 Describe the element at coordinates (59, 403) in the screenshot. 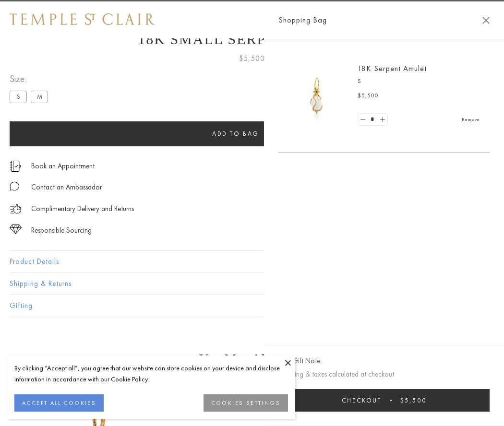

I see `button: ACCEPT ALL COOKIES` at that location.